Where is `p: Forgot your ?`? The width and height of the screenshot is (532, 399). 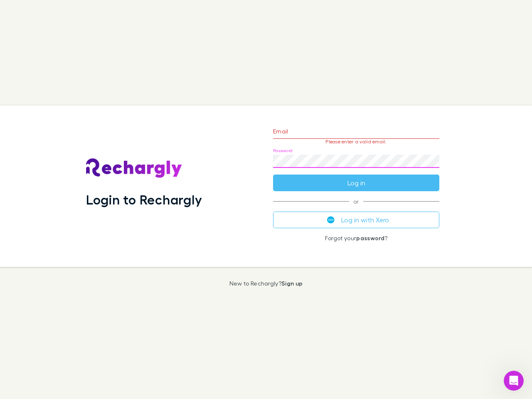 p: Forgot your ? is located at coordinates (356, 238).